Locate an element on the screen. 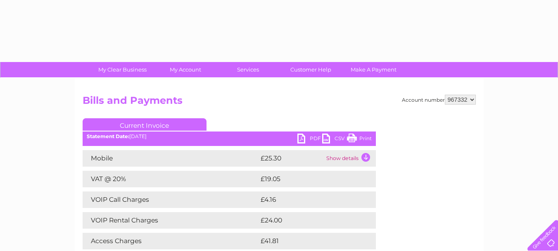  a: Print is located at coordinates (360, 139).